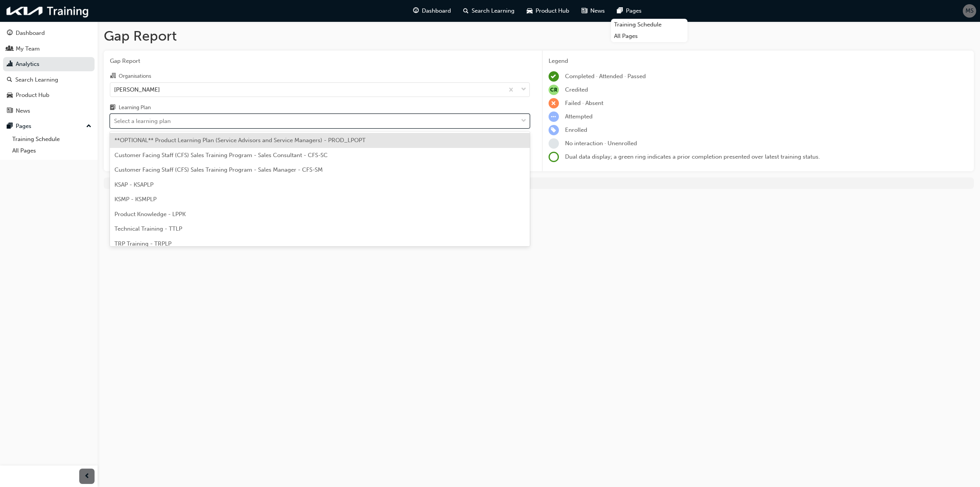 This screenshot has width=980, height=487. What do you see at coordinates (113, 76) in the screenshot?
I see `span: organisation-icon` at bounding box center [113, 76].